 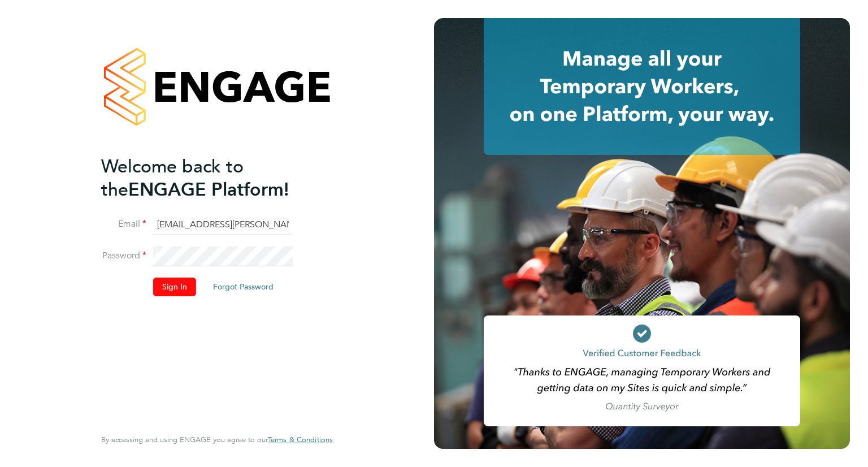 I want to click on h2: ENGAGE Platform!, so click(x=212, y=178).